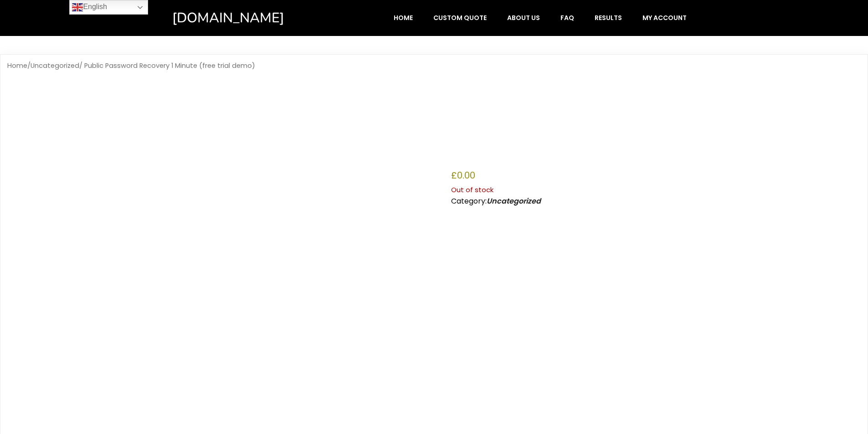  Describe the element at coordinates (656, 190) in the screenshot. I see `p: Out of stock` at that location.